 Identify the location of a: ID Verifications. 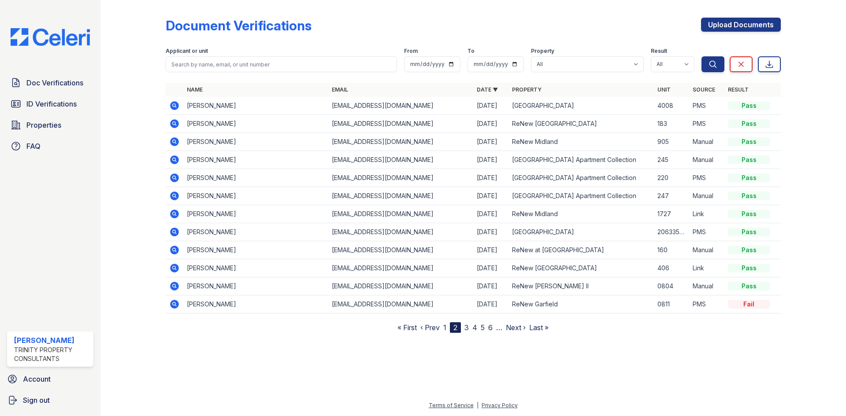
(50, 104).